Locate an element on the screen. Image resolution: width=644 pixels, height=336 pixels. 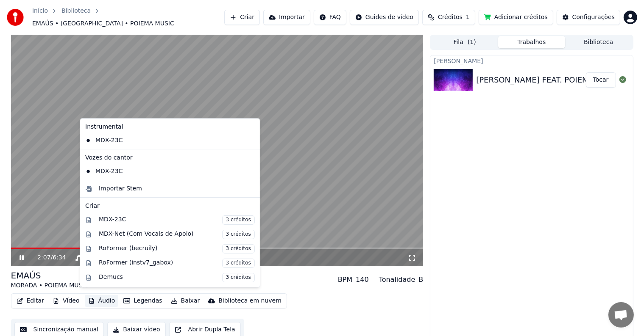
div: RoFormer (becruily) is located at coordinates (177, 249).